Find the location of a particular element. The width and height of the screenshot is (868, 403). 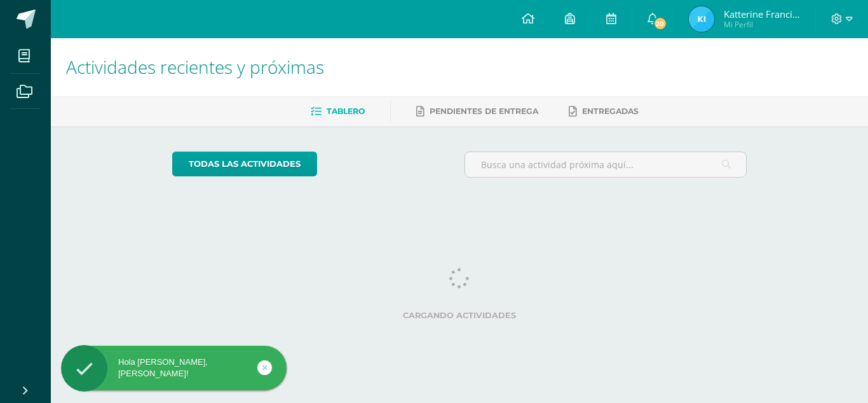

input: Busca una actividad próxima aquí... is located at coordinates (605, 164).